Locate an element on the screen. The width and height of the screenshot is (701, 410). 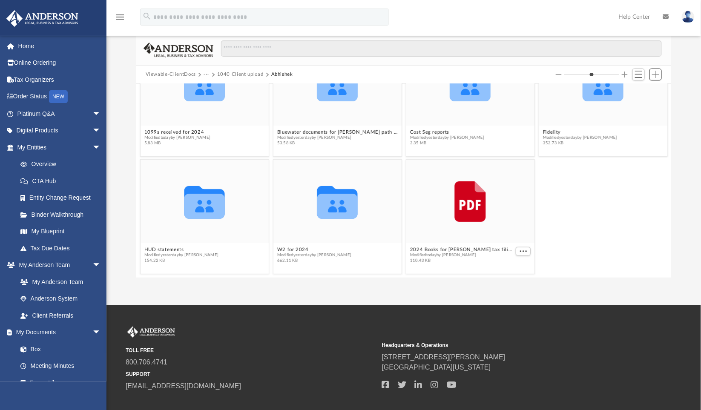
a: My Documentsarrow_drop_down is located at coordinates (57, 333).